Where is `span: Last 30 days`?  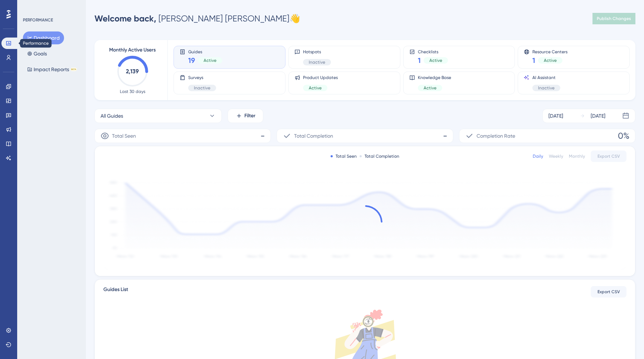
span: Last 30 days is located at coordinates (132, 92).